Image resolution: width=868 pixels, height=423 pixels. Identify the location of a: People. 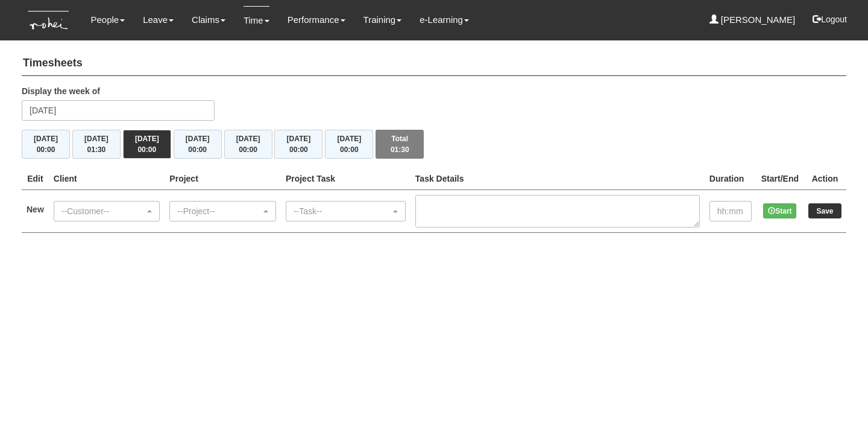
(108, 20).